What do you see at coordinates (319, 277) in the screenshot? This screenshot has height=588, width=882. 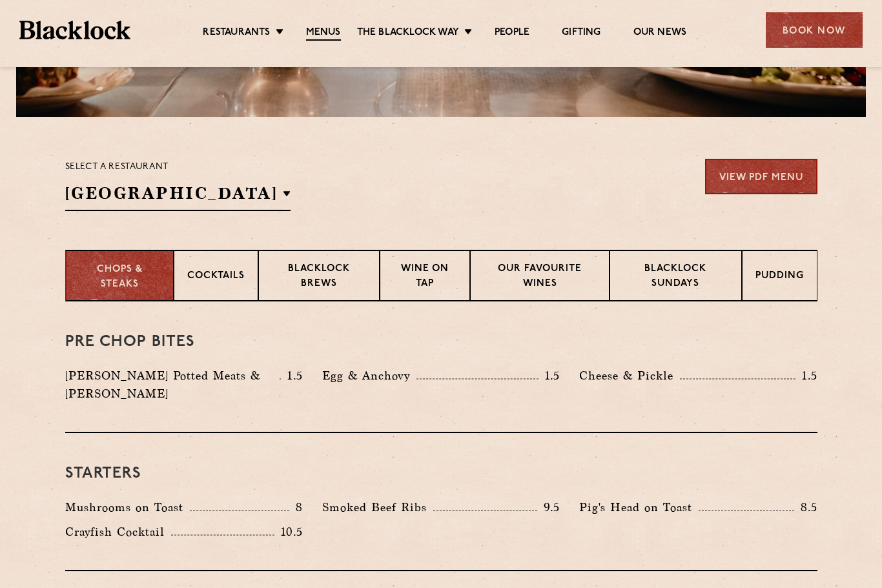 I see `p: Blacklock Brews` at bounding box center [319, 277].